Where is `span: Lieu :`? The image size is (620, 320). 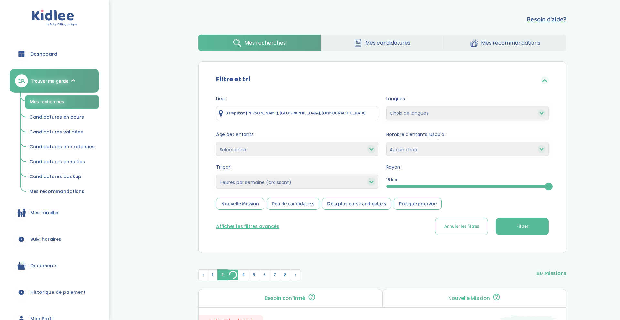 span: Lieu : is located at coordinates (297, 99).